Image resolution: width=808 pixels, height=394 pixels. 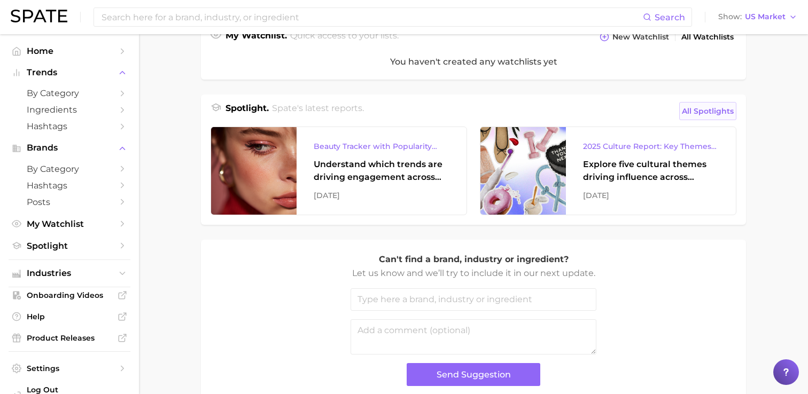 I want to click on div: 2025 Culture Report: Key Themes That Are Shaping Consumer Demand, so click(x=651, y=146).